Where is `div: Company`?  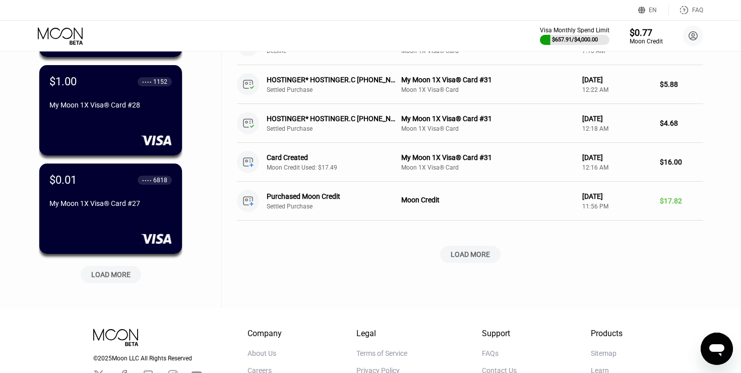 div: Company is located at coordinates (265, 333).